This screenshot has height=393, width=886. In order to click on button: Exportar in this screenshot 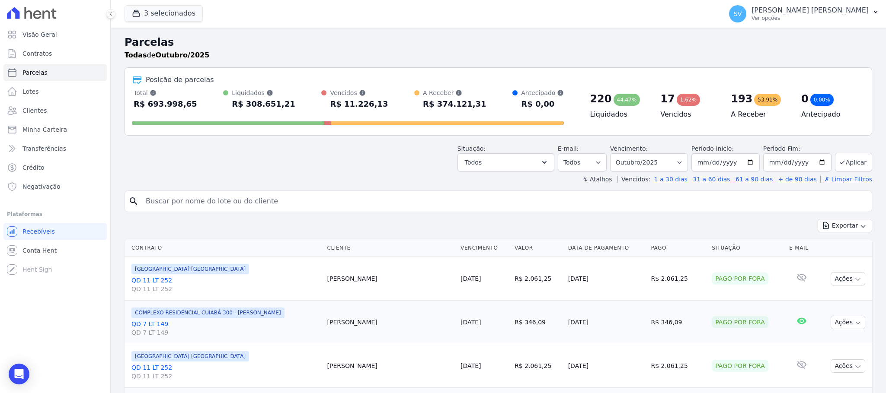, I will do `click(845, 226)`.